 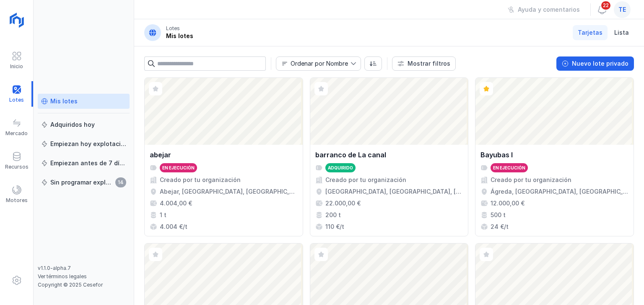 I want to click on a: Mis lotes, so click(x=84, y=101).